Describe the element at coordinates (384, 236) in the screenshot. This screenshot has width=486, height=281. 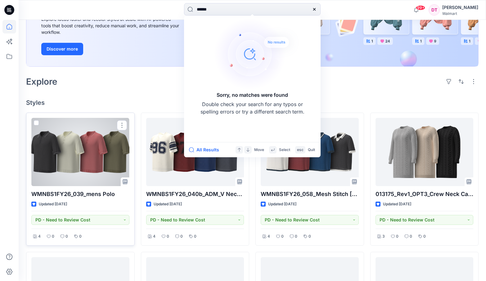
I see `p: 3` at that location.